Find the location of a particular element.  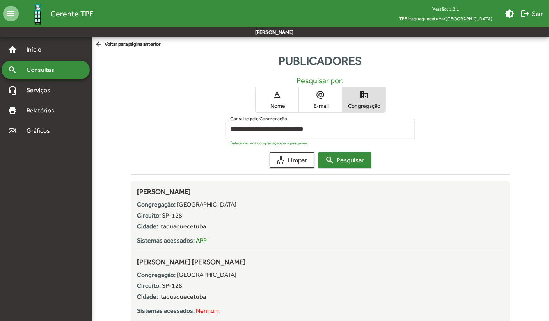

h5: Pesquisar por: is located at coordinates (320, 80).